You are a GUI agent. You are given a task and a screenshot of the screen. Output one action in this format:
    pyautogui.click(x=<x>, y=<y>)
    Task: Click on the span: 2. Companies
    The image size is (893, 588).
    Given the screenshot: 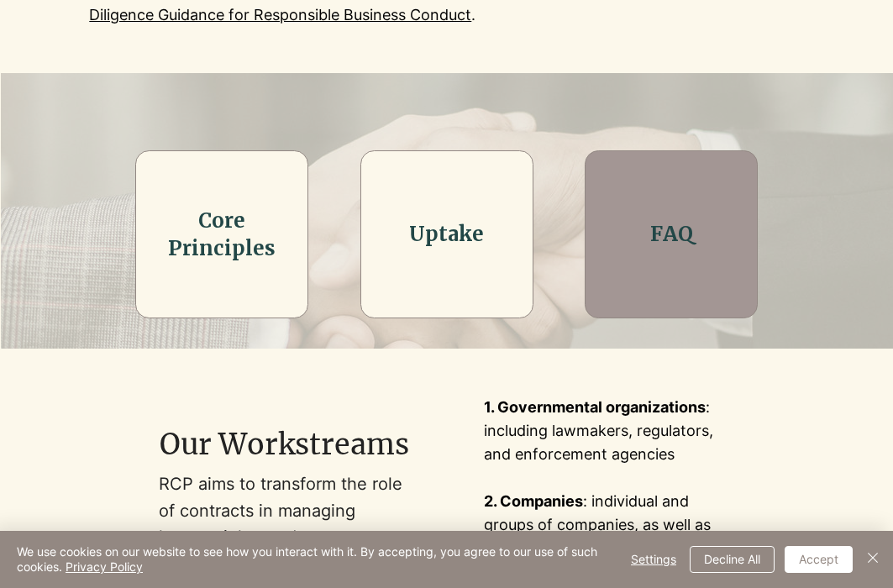 What is the action you would take?
    pyautogui.click(x=534, y=500)
    